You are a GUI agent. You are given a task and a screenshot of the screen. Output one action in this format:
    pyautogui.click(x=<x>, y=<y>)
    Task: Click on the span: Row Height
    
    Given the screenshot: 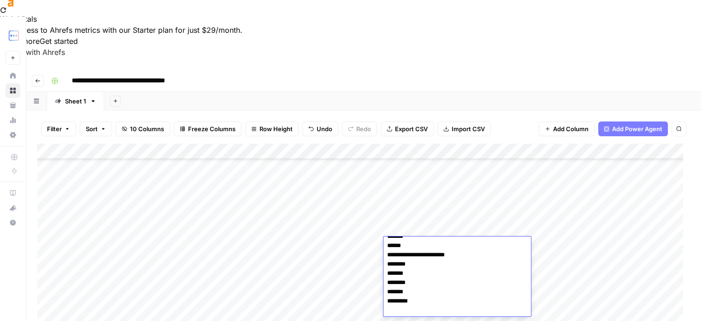 What is the action you would take?
    pyautogui.click(x=276, y=129)
    